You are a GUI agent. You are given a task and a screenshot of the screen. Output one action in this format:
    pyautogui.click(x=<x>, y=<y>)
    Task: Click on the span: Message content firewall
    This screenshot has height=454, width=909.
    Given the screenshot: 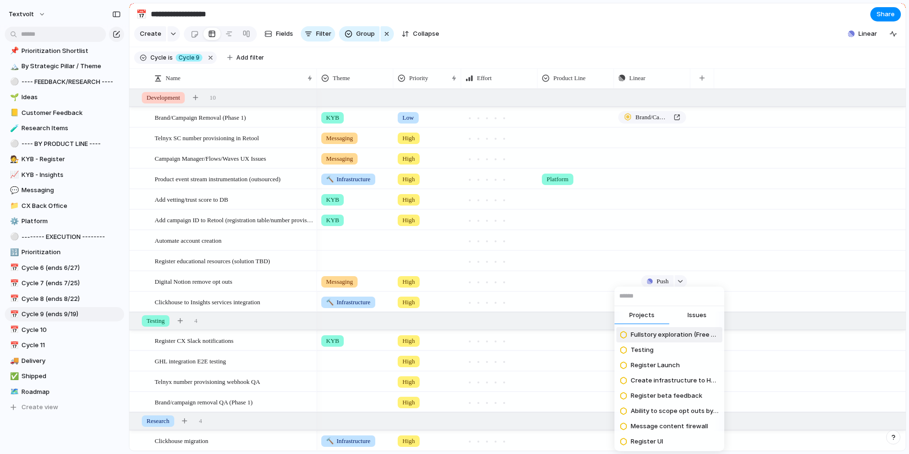 What is the action you would take?
    pyautogui.click(x=669, y=427)
    